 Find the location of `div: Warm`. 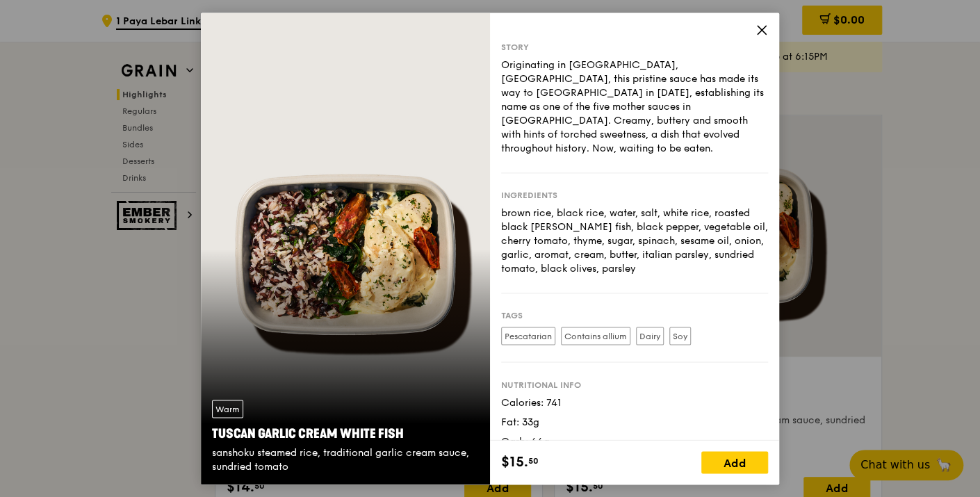

div: Warm is located at coordinates (228, 409).